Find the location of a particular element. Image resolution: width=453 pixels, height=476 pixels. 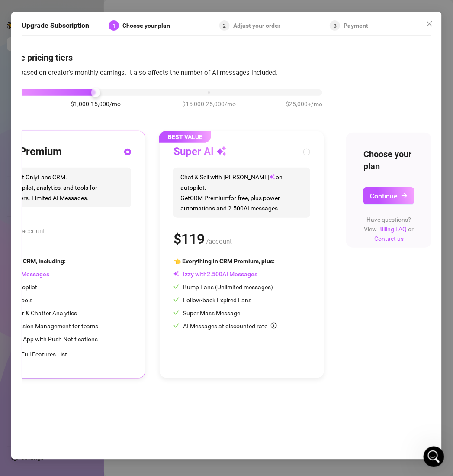

a: Billing FAQ is located at coordinates (393, 229).